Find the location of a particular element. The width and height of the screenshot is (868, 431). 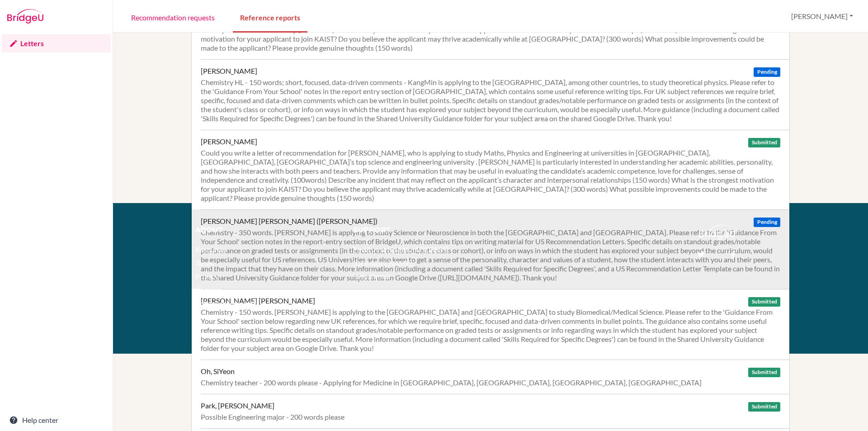

a: Resources is located at coordinates (211, 249).